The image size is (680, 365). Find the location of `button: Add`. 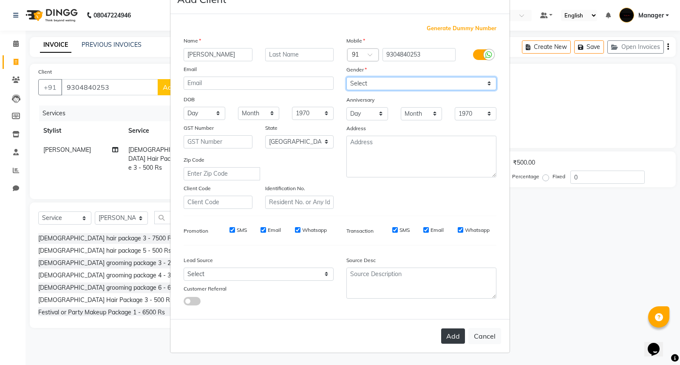

button: Add is located at coordinates (453, 336).